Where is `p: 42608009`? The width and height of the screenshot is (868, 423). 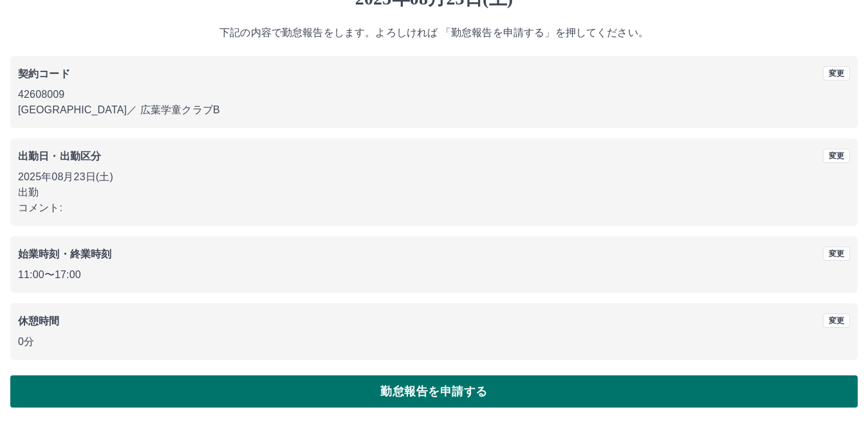
p: 42608009 is located at coordinates (434, 95).